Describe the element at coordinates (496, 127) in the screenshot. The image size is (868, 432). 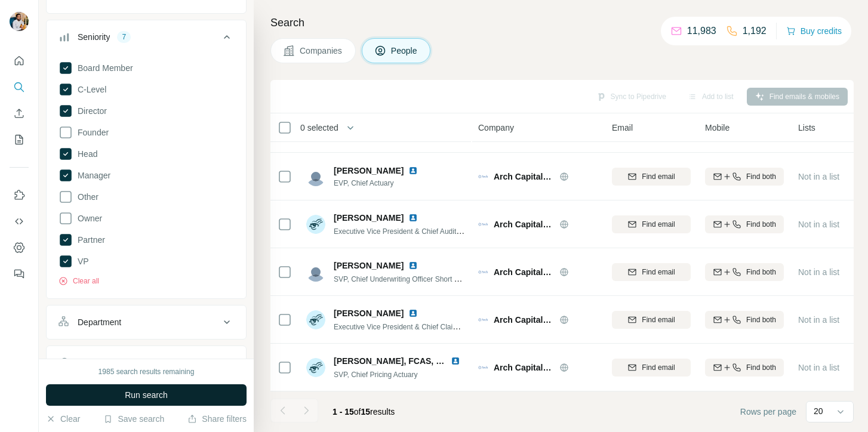
I see `span: Company` at that location.